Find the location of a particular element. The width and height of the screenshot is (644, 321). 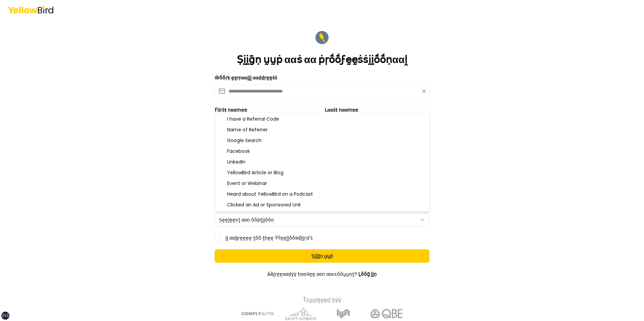

span: YellowBird Article or Blog is located at coordinates (255, 173).